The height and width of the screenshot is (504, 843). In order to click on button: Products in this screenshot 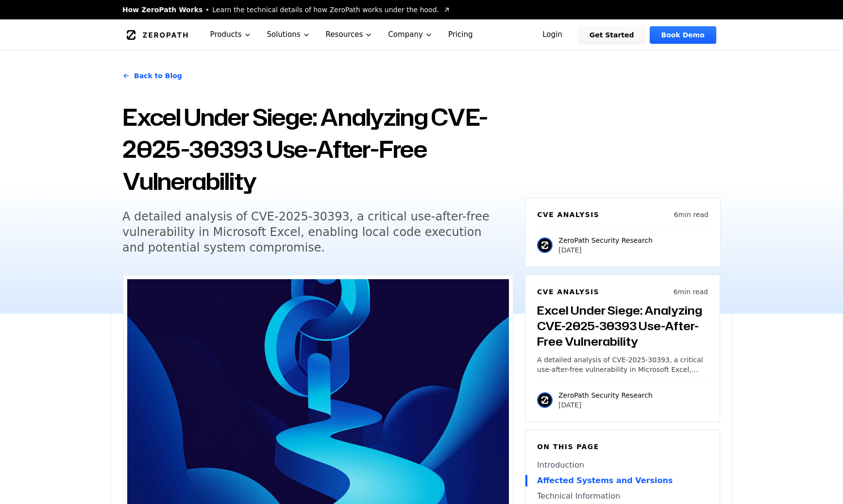, I will do `click(231, 35)`.